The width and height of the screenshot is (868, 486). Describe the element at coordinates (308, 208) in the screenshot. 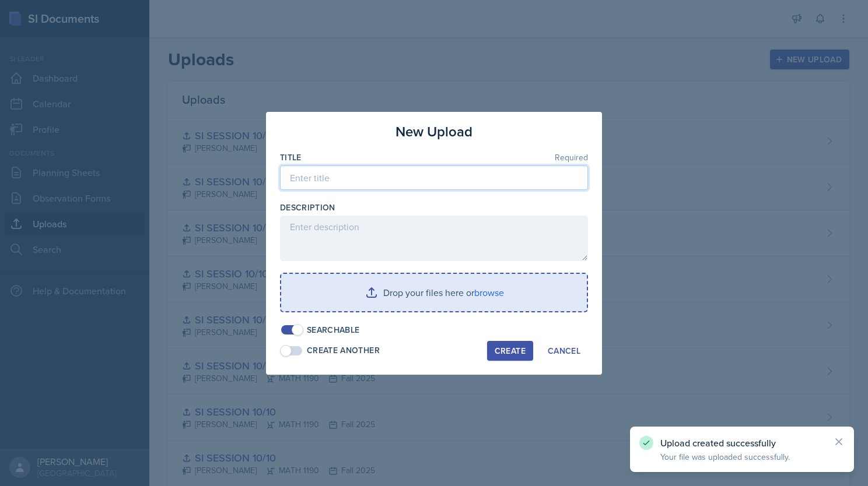

I see `label: Description` at that location.